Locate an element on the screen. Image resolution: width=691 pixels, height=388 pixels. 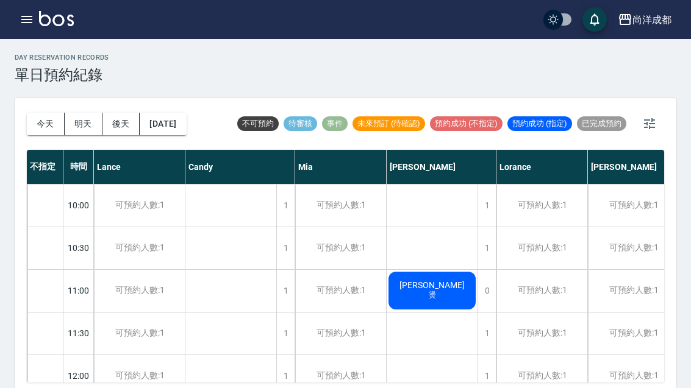
div: 尚洋成都 is located at coordinates (652, 20).